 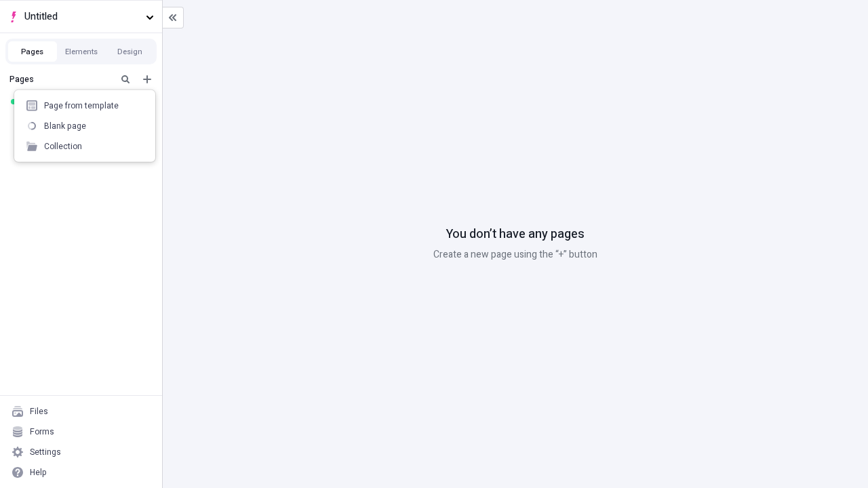 What do you see at coordinates (45, 452) in the screenshot?
I see `div: Settings` at bounding box center [45, 452].